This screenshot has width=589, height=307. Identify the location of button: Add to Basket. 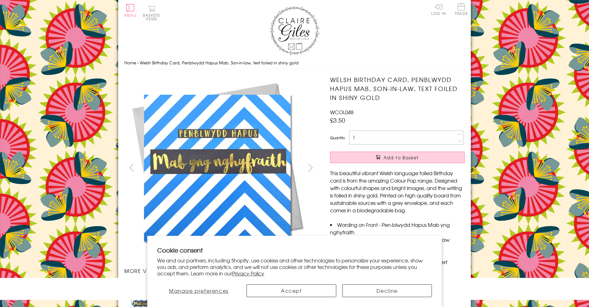
(397, 157).